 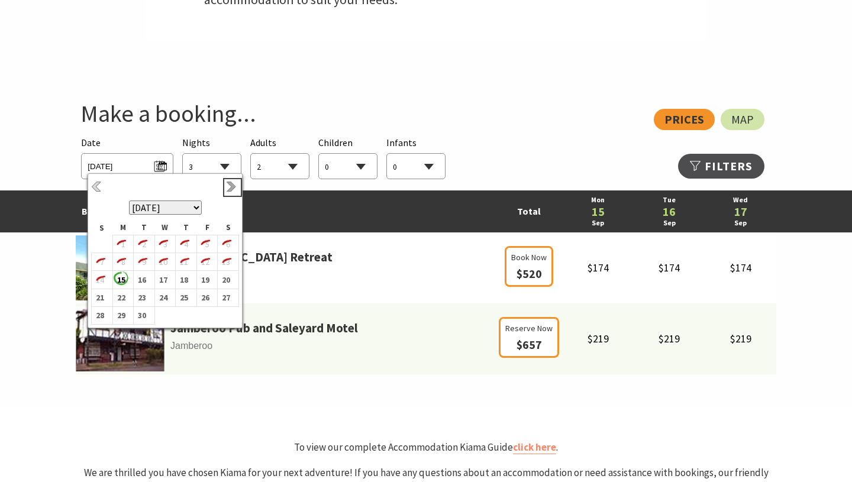 I want to click on b: 30, so click(x=141, y=315).